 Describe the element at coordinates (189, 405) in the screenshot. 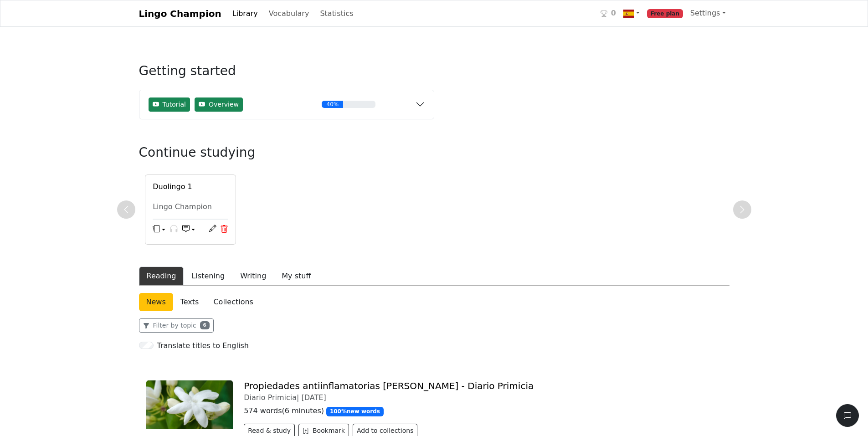

I see `img: cuidados-jazmin.jpeg` at that location.